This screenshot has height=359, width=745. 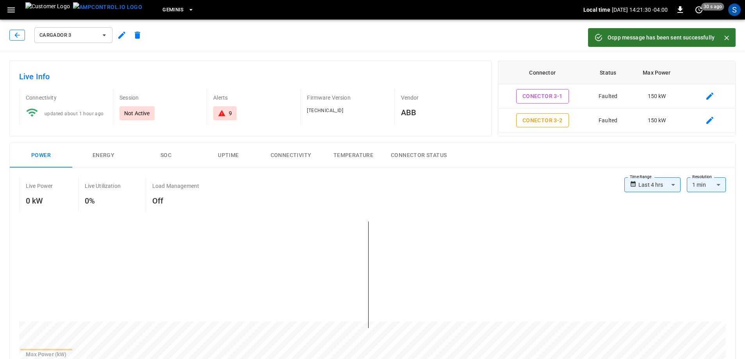 What do you see at coordinates (661, 38) in the screenshot?
I see `div: Ocpp message has been sent successfully` at bounding box center [661, 38].